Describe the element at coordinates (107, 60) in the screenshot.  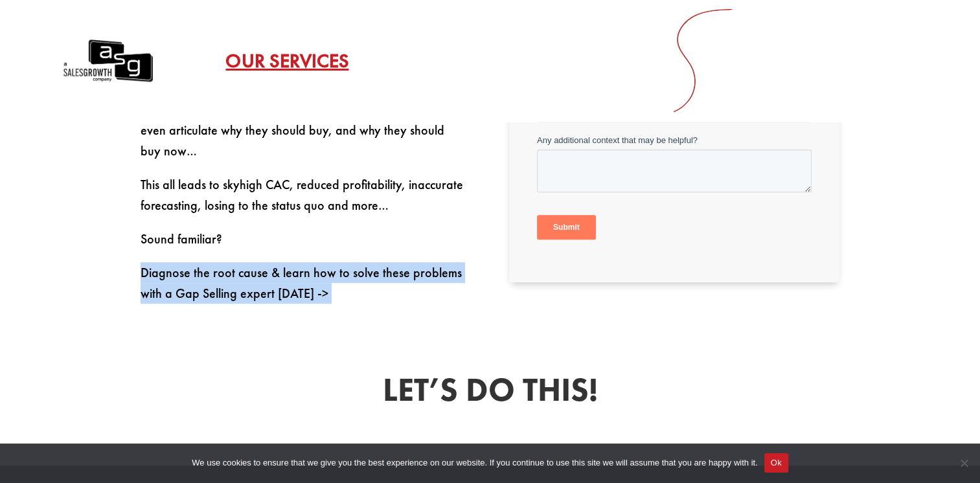
I see `img: ASG Co. Logo` at that location.